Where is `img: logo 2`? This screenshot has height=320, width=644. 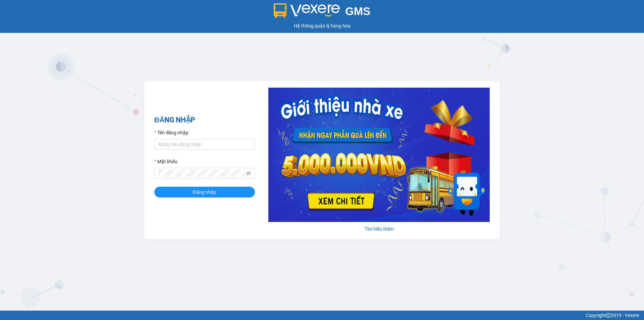
img: logo 2 is located at coordinates (307, 11).